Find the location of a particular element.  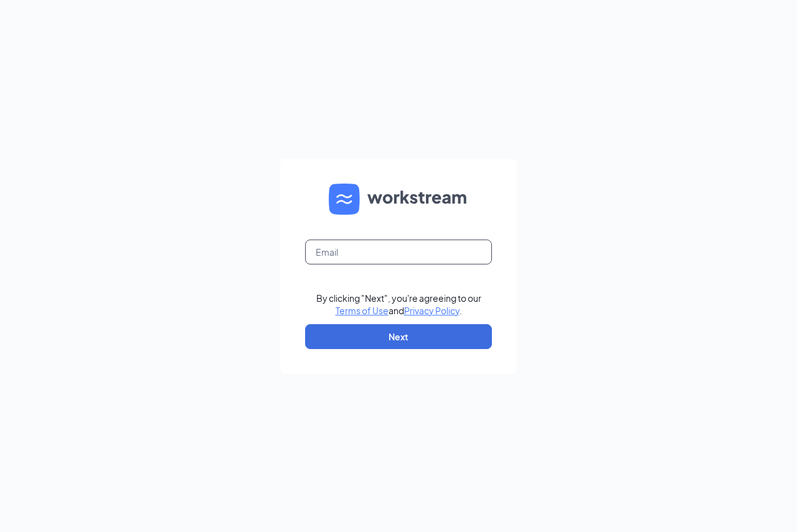

a: Privacy Policy is located at coordinates (431, 311).